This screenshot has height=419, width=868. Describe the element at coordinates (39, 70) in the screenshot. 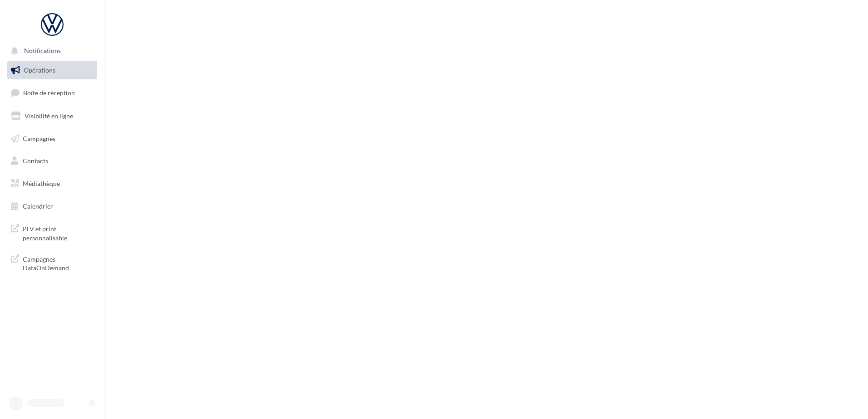

I see `span: Opérations` at that location.